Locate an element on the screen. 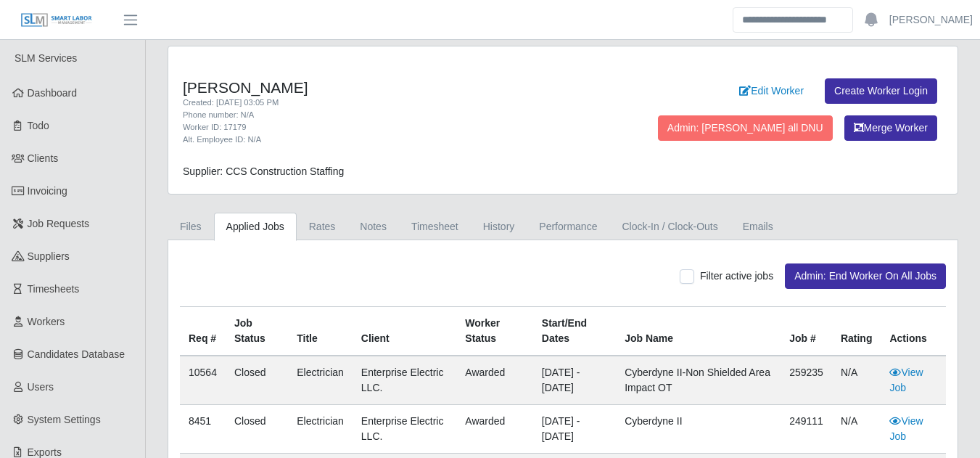  a: History is located at coordinates (500, 226).